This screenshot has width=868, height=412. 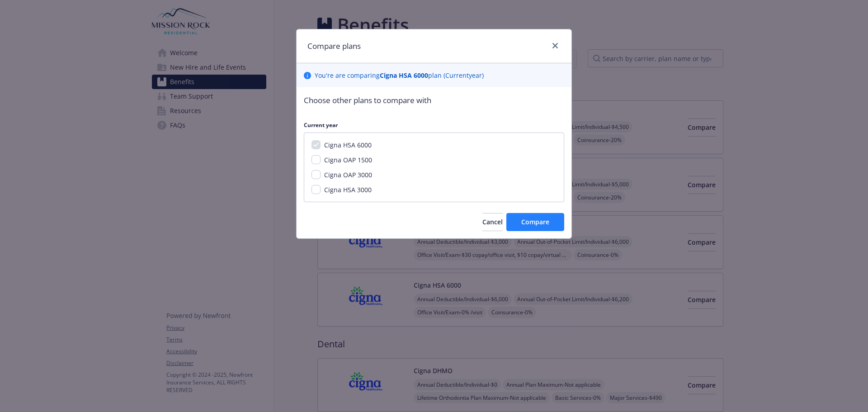 What do you see at coordinates (492, 222) in the screenshot?
I see `button: Cancel` at bounding box center [492, 222].